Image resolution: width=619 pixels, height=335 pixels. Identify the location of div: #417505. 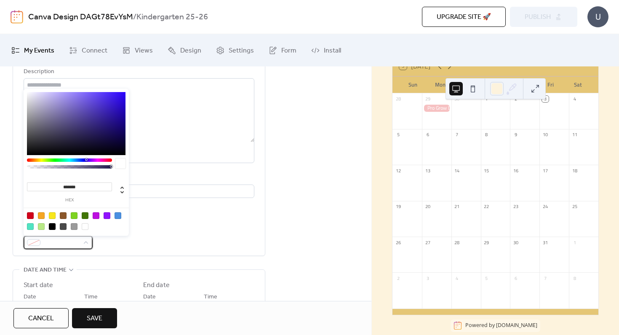
(85, 216).